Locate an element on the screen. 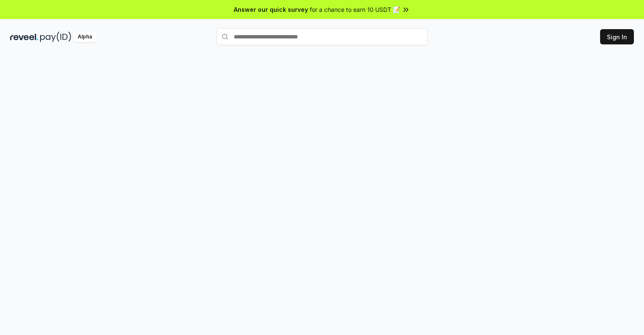 This screenshot has width=644, height=335. span: for a chance to earn 10 USDT 📝 is located at coordinates (355, 9).